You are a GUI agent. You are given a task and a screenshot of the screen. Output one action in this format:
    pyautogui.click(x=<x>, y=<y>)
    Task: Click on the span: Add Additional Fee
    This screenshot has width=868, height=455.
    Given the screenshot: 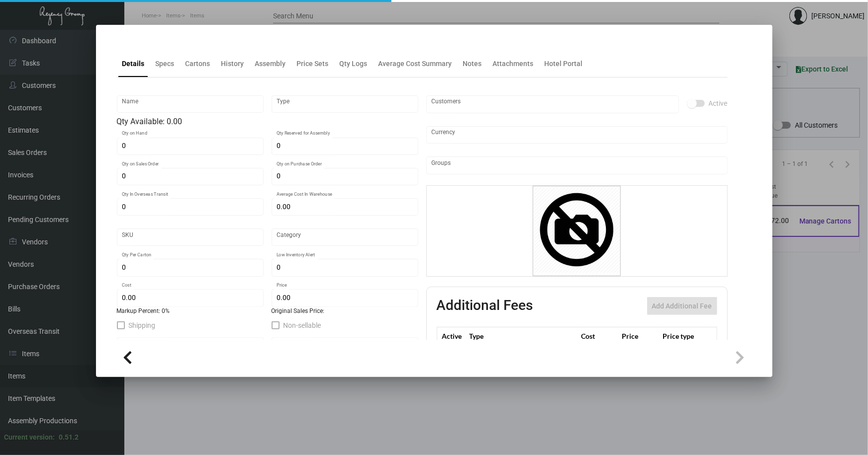 What is the action you would take?
    pyautogui.click(x=682, y=306)
    